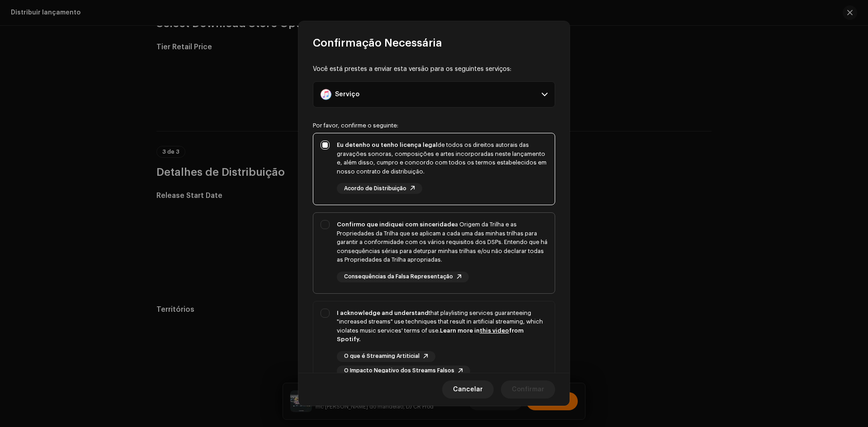 Image resolution: width=868 pixels, height=427 pixels. What do you see at coordinates (434, 253) in the screenshot?
I see `p-togglebutton: Confirmo que indiquei com sinceridadea Origem da Trilha e as Propriedades da Trilha que se aplica...` at bounding box center [434, 253].